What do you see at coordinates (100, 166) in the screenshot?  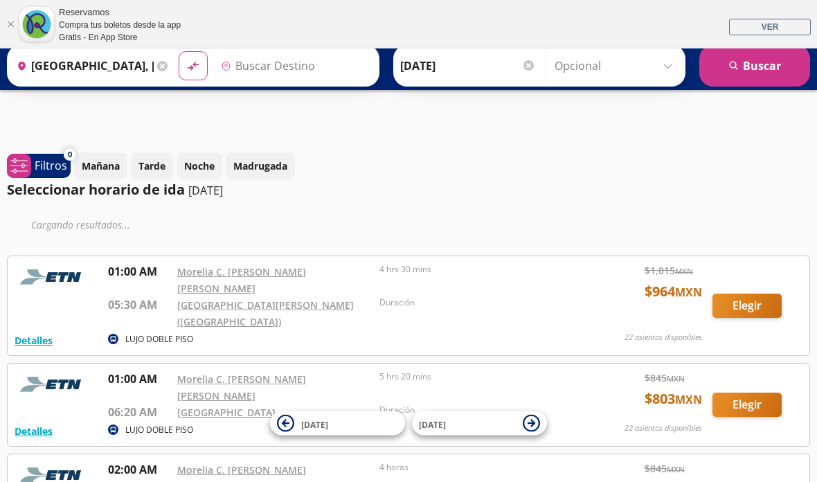 I see `p: Mañana` at bounding box center [100, 166].